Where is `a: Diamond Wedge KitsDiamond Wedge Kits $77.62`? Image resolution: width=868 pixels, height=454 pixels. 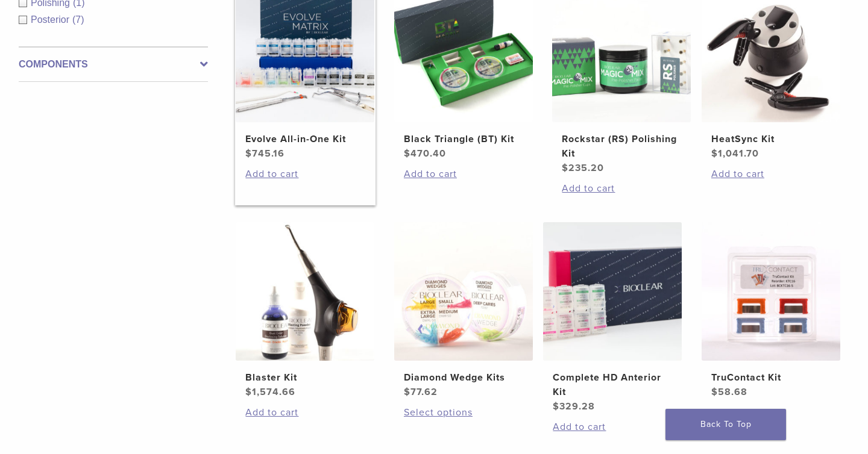
a: Diamond Wedge KitsDiamond Wedge Kits $77.62 is located at coordinates (464, 311).